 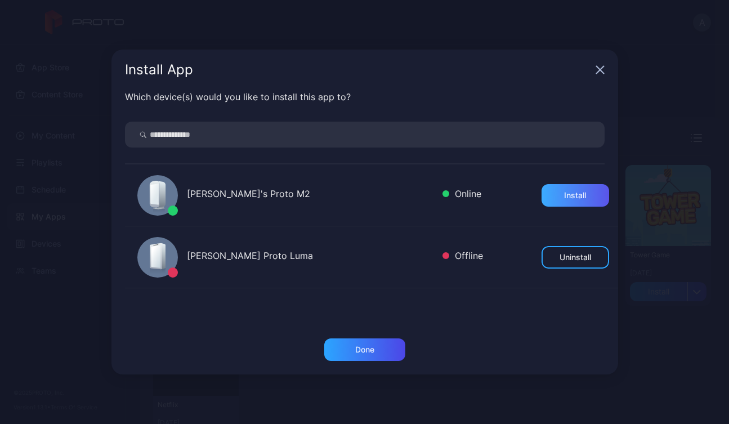 I want to click on button: Install, so click(x=575, y=195).